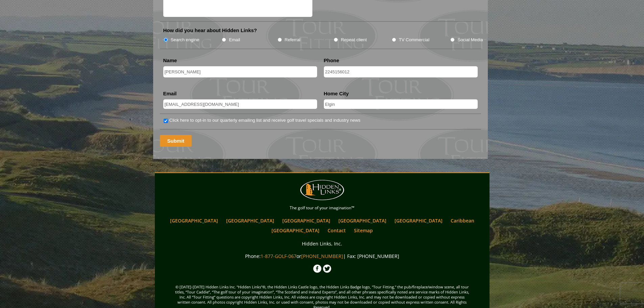 The image size is (644, 308). I want to click on input: Submit, so click(176, 140).